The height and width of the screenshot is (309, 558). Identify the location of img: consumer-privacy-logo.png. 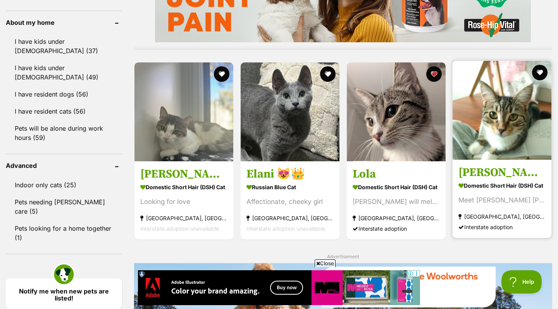
(4, 4).